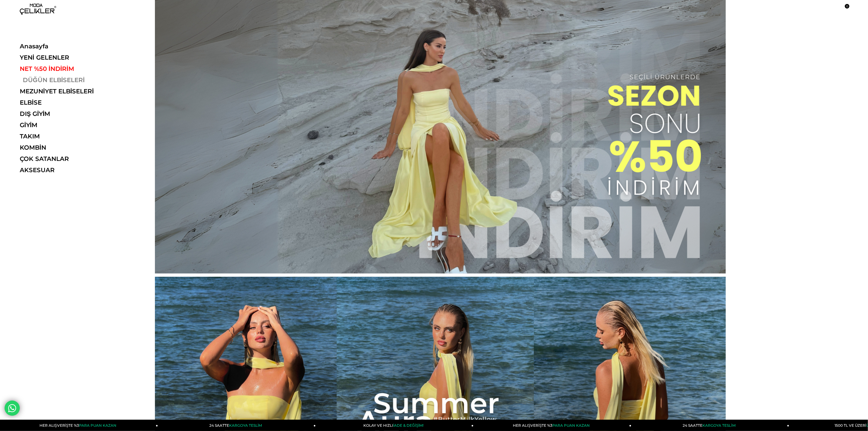 The height and width of the screenshot is (431, 868). What do you see at coordinates (61, 170) in the screenshot?
I see `a: AKSESUAR` at bounding box center [61, 170].